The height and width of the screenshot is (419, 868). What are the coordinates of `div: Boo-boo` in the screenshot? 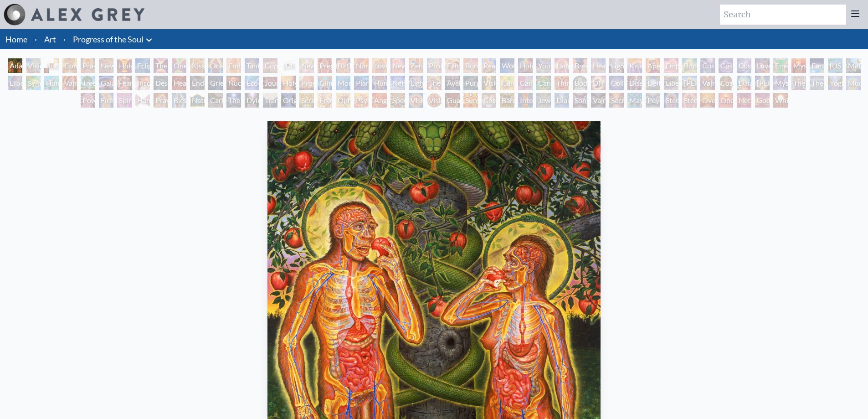 It's located at (470, 66).